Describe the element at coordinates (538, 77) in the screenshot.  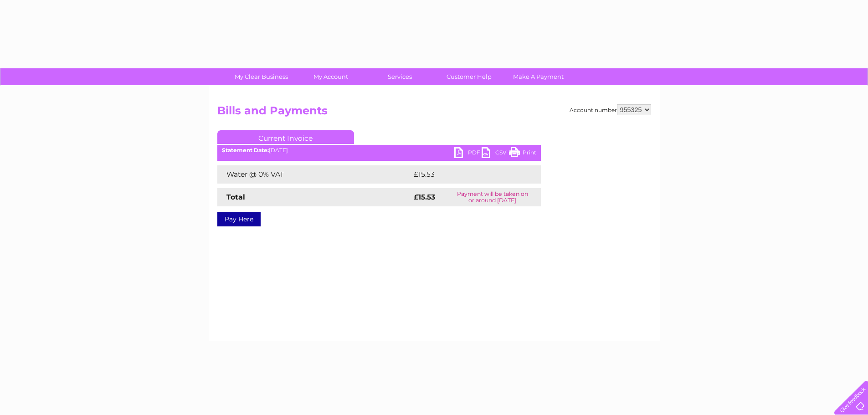
I see `a: Make A Payment` at that location.